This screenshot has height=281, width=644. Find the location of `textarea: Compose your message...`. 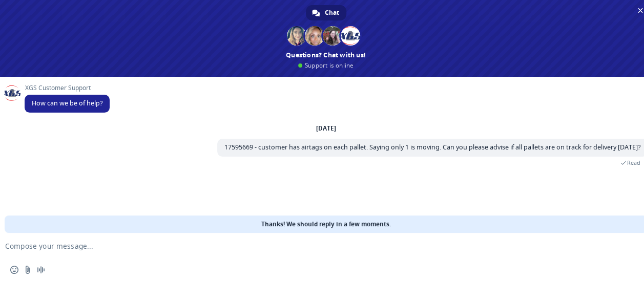

textarea: Compose your message... is located at coordinates (310, 246).